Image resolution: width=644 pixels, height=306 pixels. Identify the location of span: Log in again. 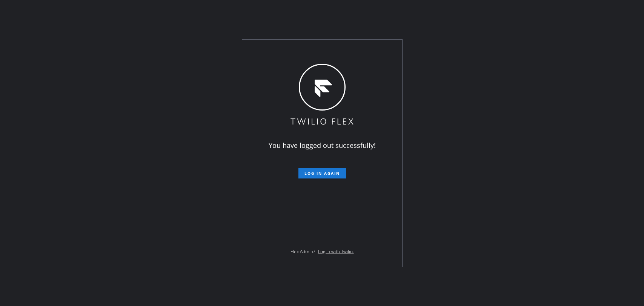
(322, 173).